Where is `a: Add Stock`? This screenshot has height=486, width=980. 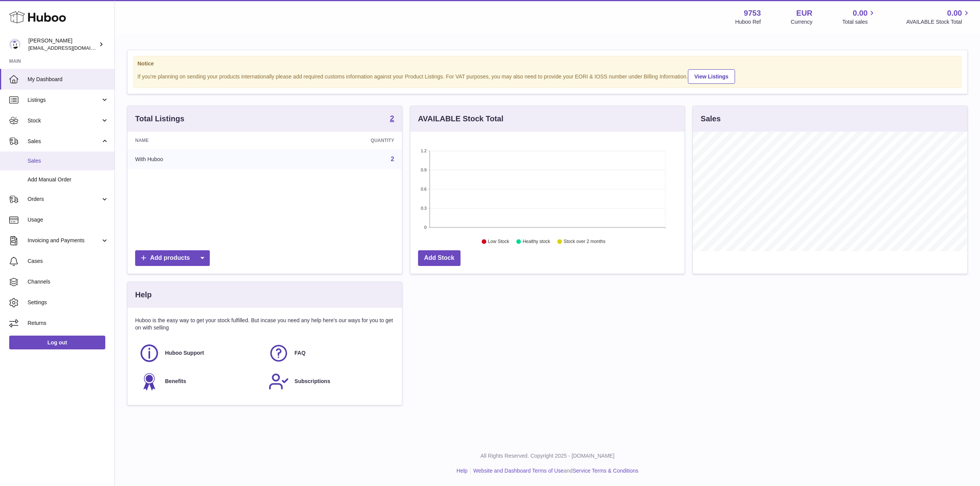
a: Add Stock is located at coordinates (439, 258).